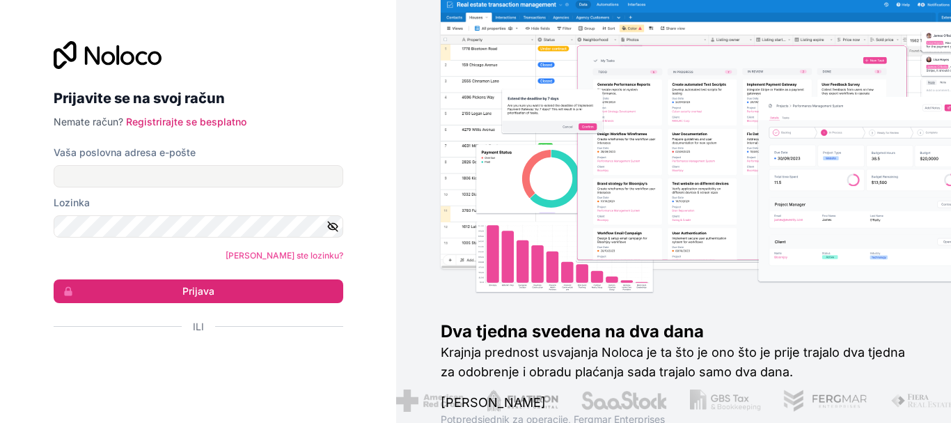 Image resolution: width=951 pixels, height=423 pixels. I want to click on font: Prijavite se na svoj račun, so click(139, 98).